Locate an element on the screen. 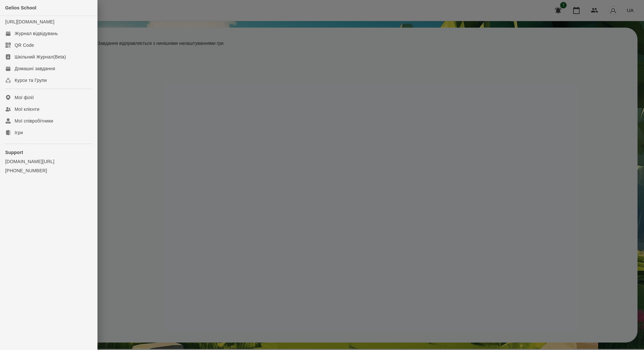  div: Ігри is located at coordinates (18, 133).